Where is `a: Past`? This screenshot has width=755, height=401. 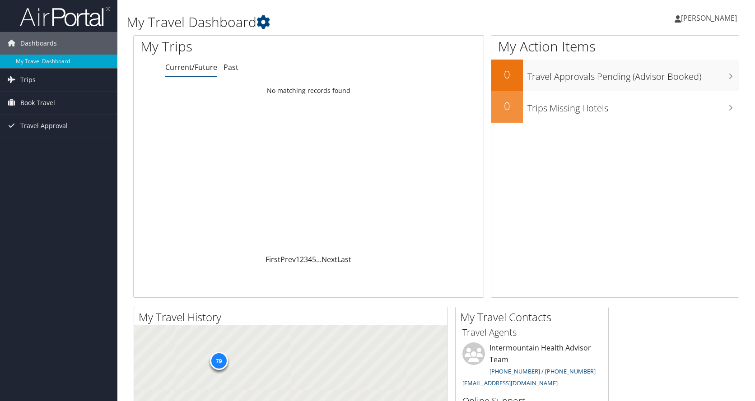
a: Past is located at coordinates (231, 67).